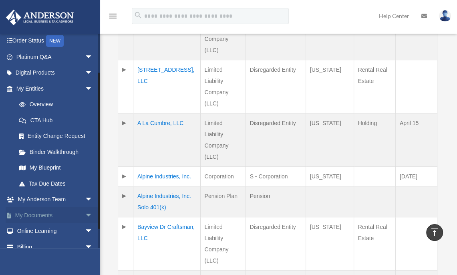 This screenshot has height=275, width=457. What do you see at coordinates (55, 200) in the screenshot?
I see `a: My Anderson Teamarrow_drop_down` at bounding box center [55, 200].